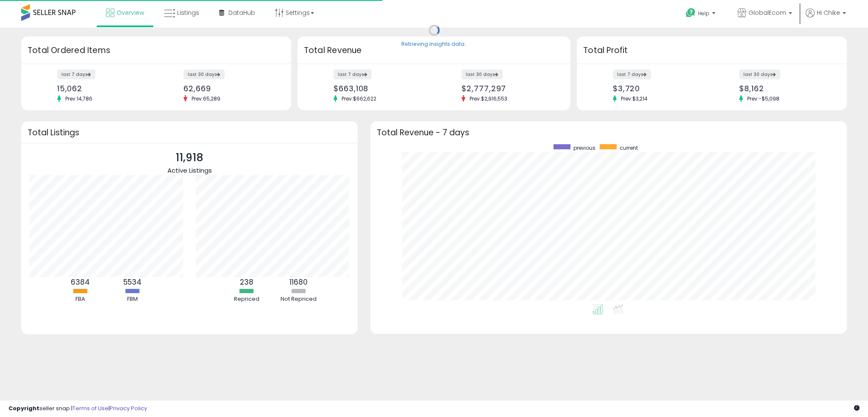  Describe the element at coordinates (359, 98) in the screenshot. I see `span: Prev: $662,622` at that location.